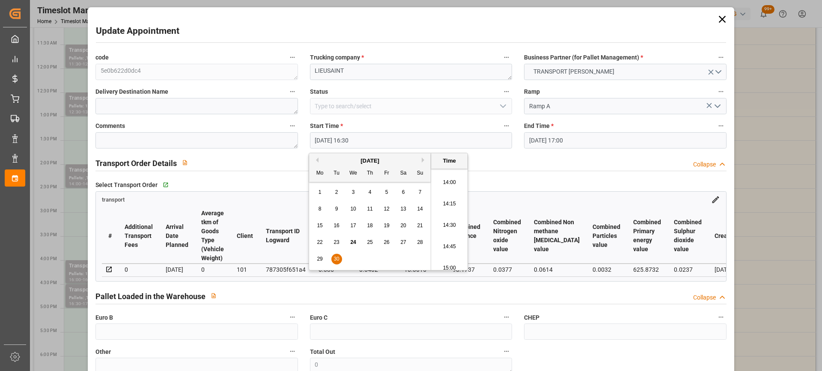 The width and height of the screenshot is (822, 371). I want to click on span: Other, so click(103, 352).